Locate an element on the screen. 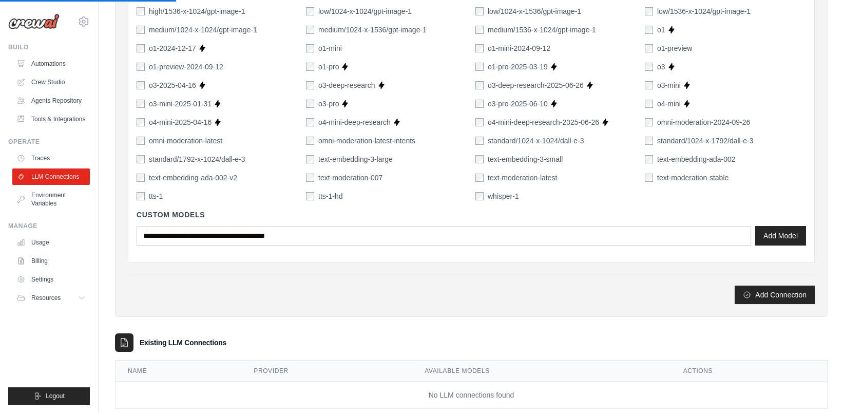 The width and height of the screenshot is (844, 413). input: text-embedding-3-large is located at coordinates (310, 159).